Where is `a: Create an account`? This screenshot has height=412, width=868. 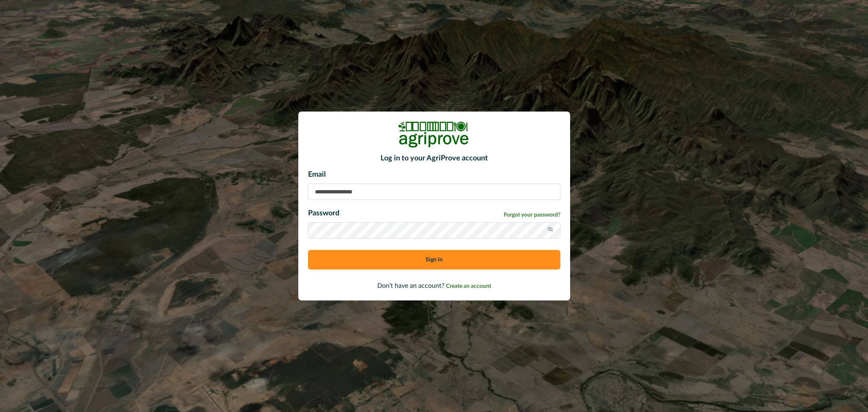 a: Create an account is located at coordinates (468, 286).